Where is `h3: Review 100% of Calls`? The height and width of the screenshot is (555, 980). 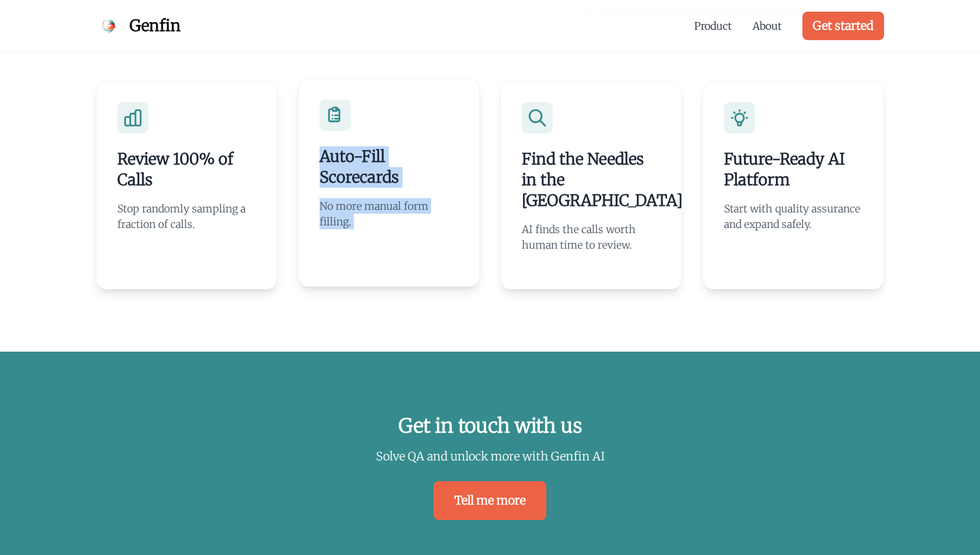 h3: Review 100% of Calls is located at coordinates (186, 170).